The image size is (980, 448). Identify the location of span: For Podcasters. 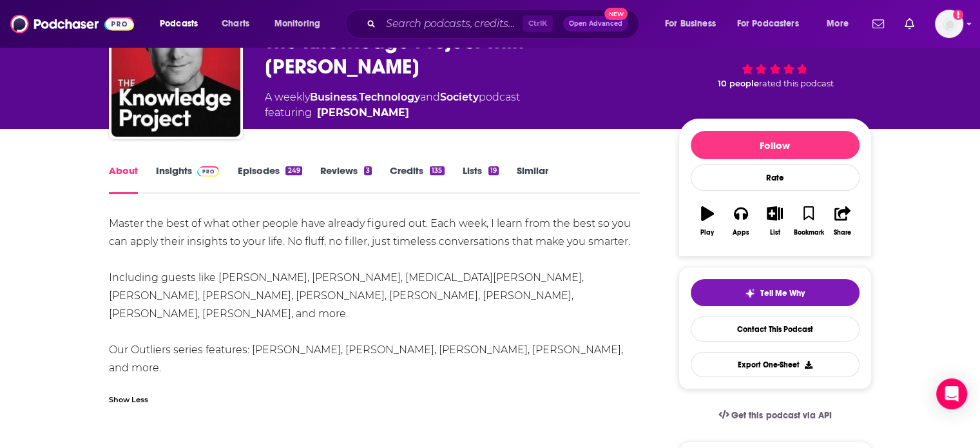
(768, 24).